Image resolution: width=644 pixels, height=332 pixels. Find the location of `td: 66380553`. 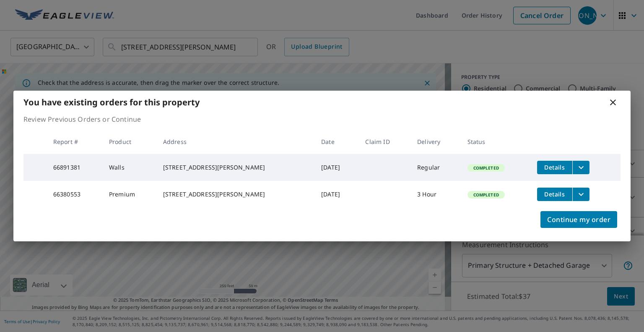

td: 66380553 is located at coordinates (74, 194).